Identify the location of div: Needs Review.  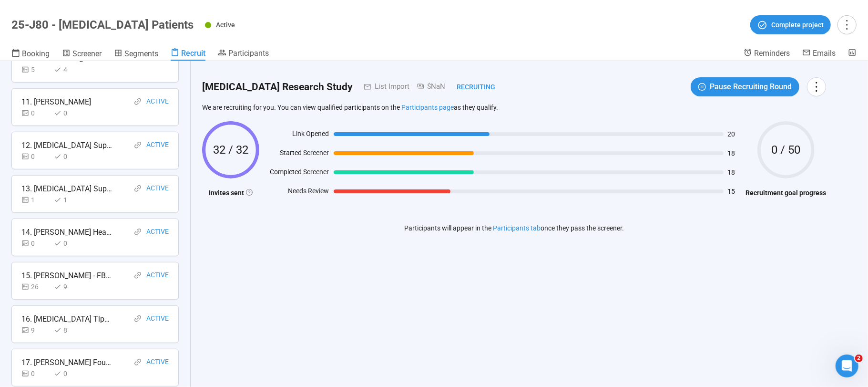
(296, 193).